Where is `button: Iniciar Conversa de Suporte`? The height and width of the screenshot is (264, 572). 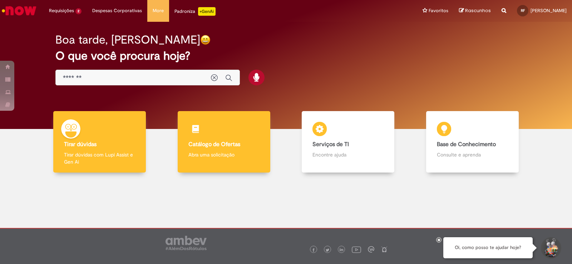
button: Iniciar Conversa de Suporte is located at coordinates (551, 248).